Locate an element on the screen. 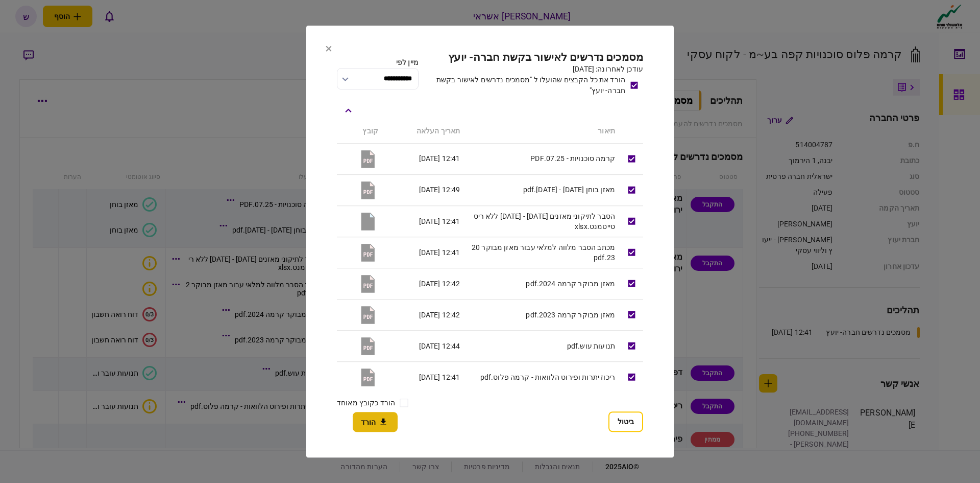 The image size is (980, 483). th: תאריך העלאה is located at coordinates (424, 131).